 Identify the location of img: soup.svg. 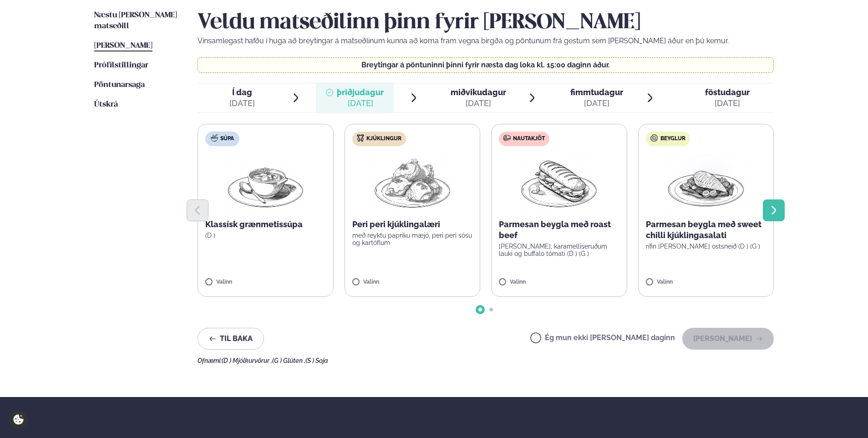
(214, 138).